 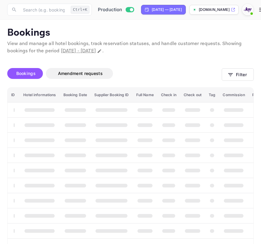 I want to click on span: Production, so click(x=110, y=10).